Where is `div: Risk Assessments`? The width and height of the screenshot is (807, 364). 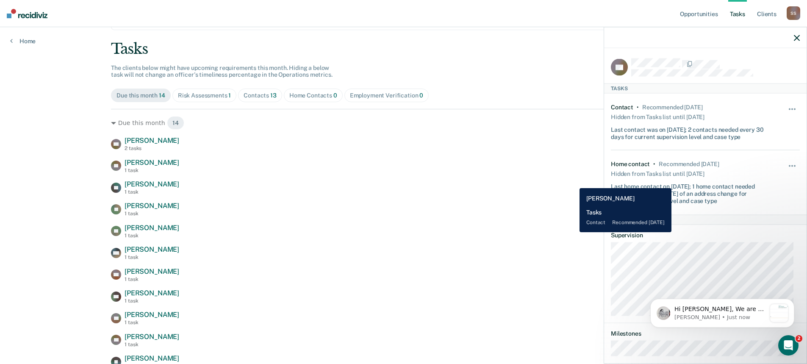 div: Risk Assessments is located at coordinates (205, 95).